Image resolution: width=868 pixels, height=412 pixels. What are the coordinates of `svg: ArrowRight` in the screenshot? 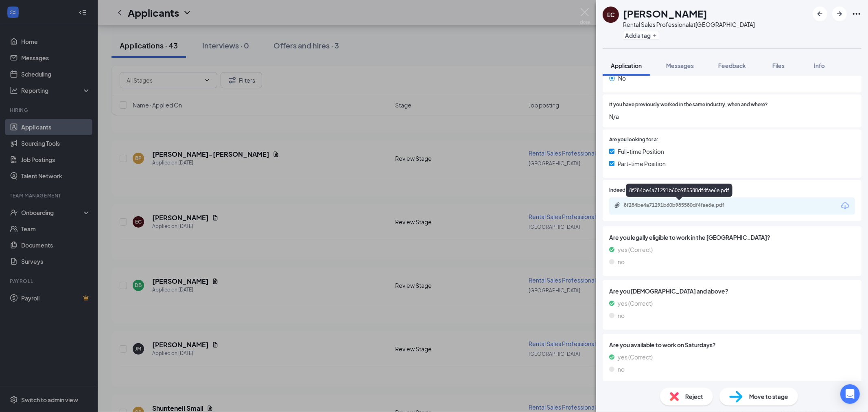 It's located at (839, 14).